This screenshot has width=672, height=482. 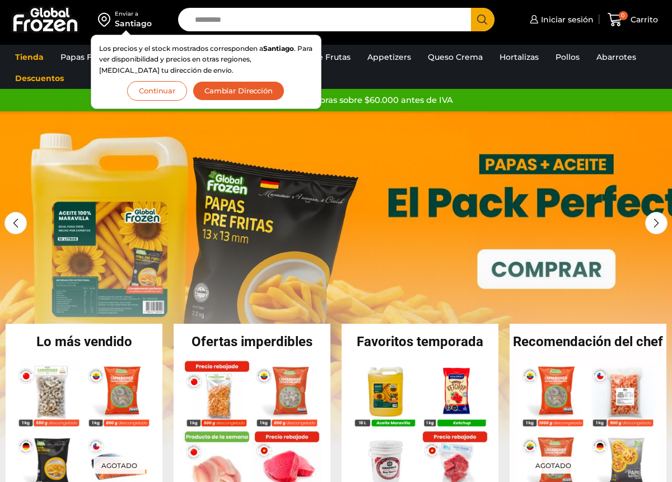 I want to click on button: Cambiar Dirección, so click(x=238, y=91).